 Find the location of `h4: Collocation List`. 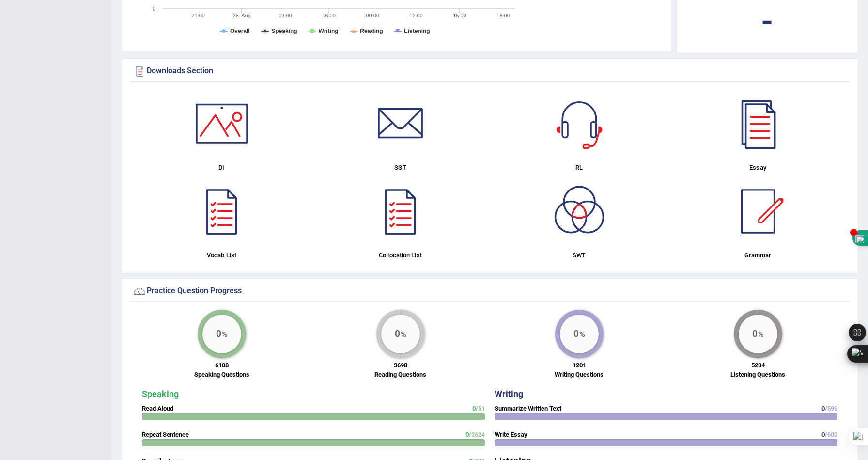

h4: Collocation List is located at coordinates (400, 255).